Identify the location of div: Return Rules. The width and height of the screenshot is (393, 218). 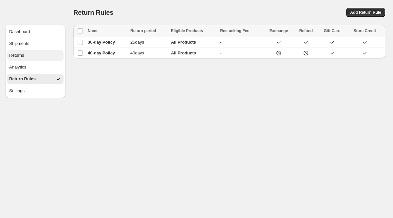
(22, 79).